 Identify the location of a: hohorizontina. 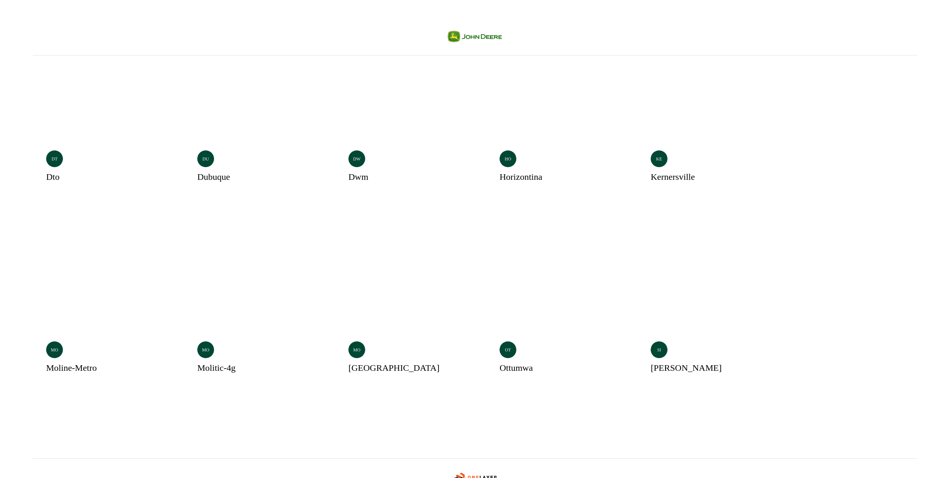
(557, 136).